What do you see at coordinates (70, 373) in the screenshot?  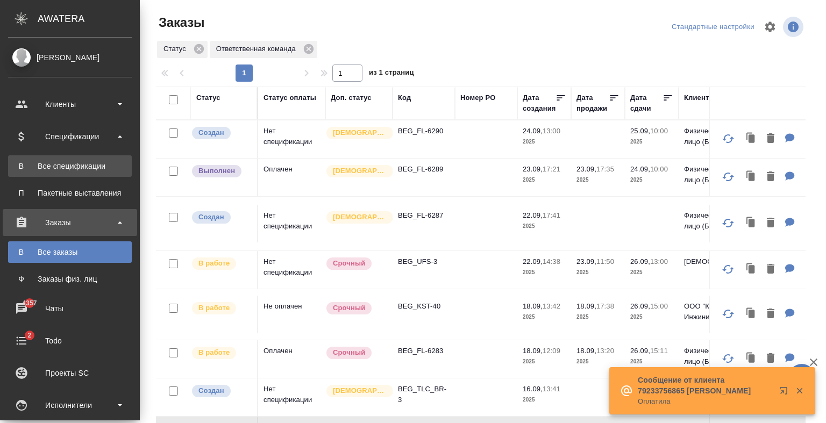 I see `div: Проекты SC` at bounding box center [70, 373].